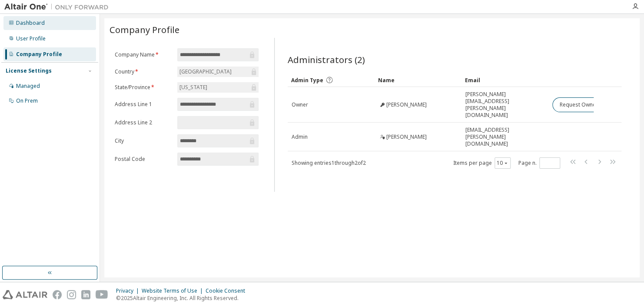 This screenshot has width=644, height=307. What do you see at coordinates (102, 294) in the screenshot?
I see `img: youtube.svg` at bounding box center [102, 294].